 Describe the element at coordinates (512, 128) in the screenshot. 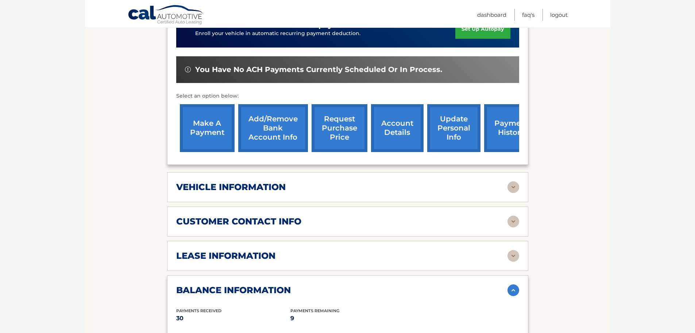

I see `a: payment history` at that location.